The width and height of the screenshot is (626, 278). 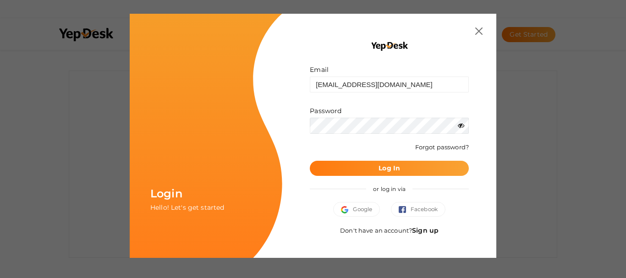 What do you see at coordinates (356, 209) in the screenshot?
I see `span: Google` at bounding box center [356, 209].